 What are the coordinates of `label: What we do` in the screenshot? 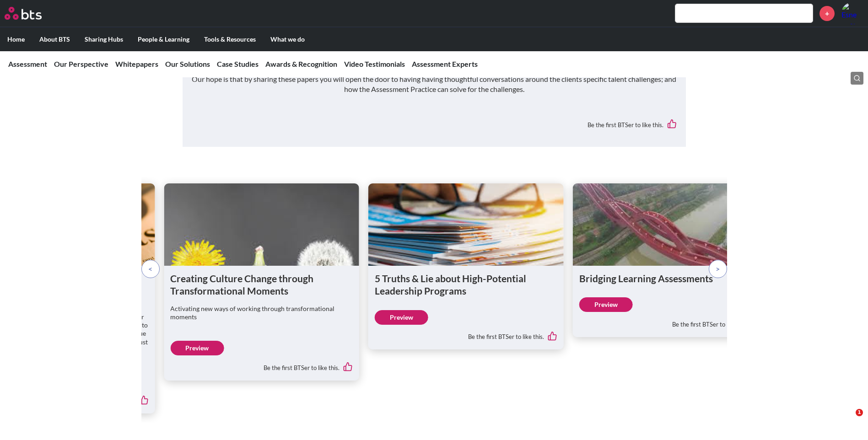 It's located at (287, 39).